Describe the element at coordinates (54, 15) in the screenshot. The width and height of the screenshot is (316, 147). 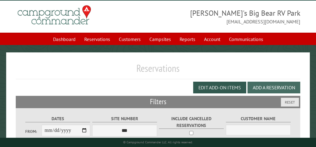
I see `img: Campground Commander` at that location.